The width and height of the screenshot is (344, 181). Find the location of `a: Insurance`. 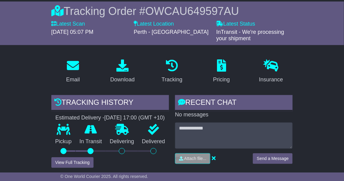

a: Insurance is located at coordinates (271, 71).